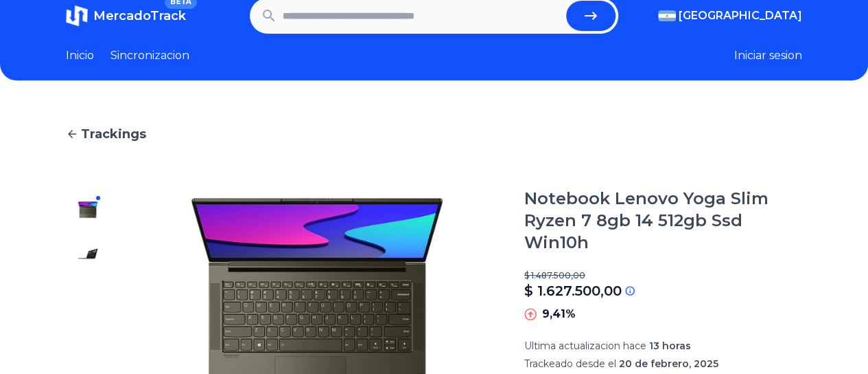 This screenshot has width=868, height=374. What do you see at coordinates (149, 56) in the screenshot?
I see `a: Sincronizacion` at bounding box center [149, 56].